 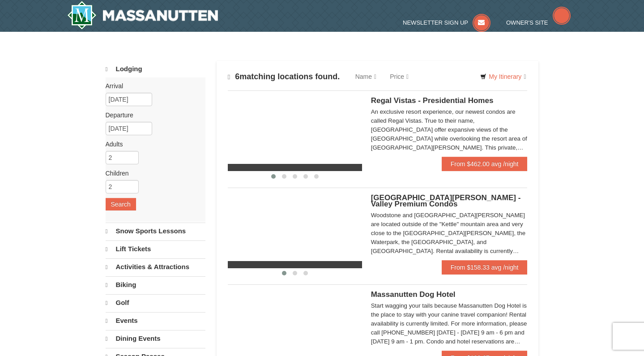 I want to click on a: Events, so click(x=155, y=321).